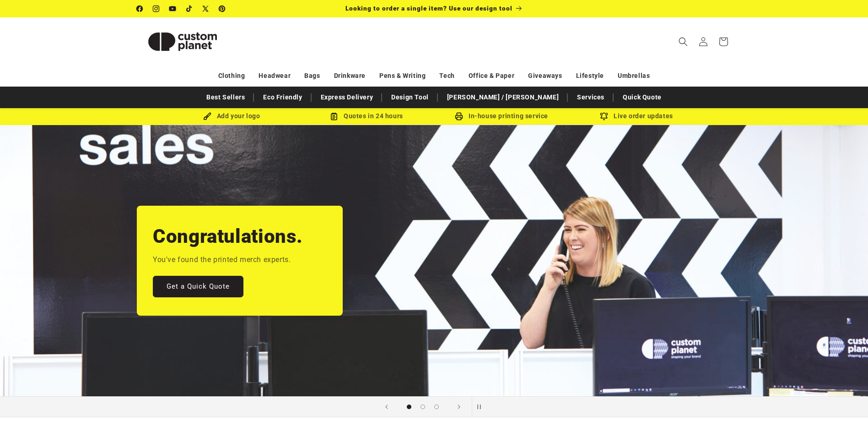  I want to click on img: Order Updates Icon, so click(334, 116).